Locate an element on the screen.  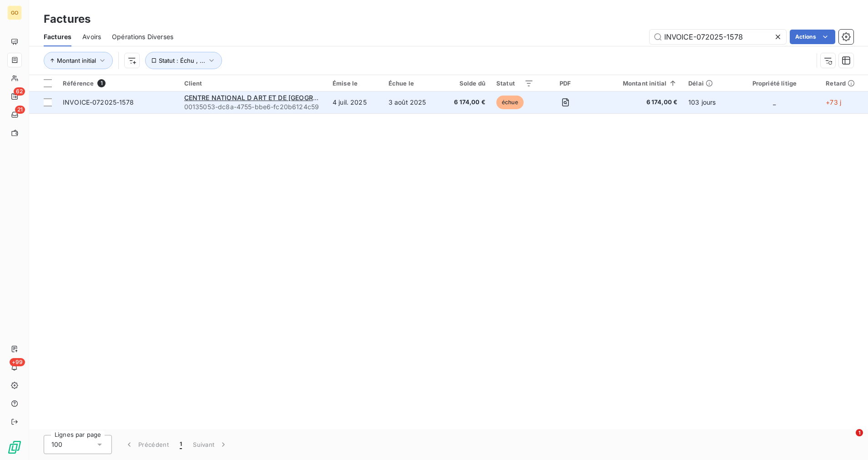
td: 4 juil. 2025 is located at coordinates (355, 102).